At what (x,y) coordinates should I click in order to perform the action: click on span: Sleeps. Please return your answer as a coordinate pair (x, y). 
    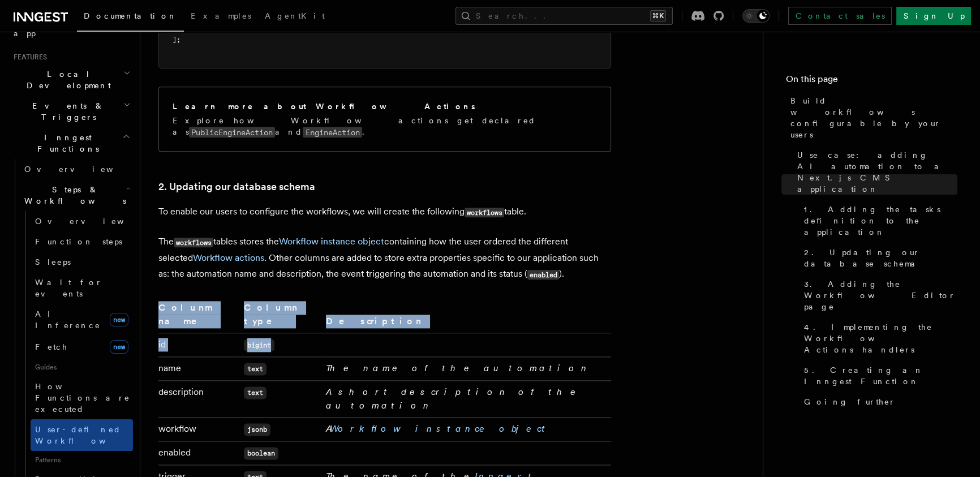
    Looking at the image, I should click on (52, 262).